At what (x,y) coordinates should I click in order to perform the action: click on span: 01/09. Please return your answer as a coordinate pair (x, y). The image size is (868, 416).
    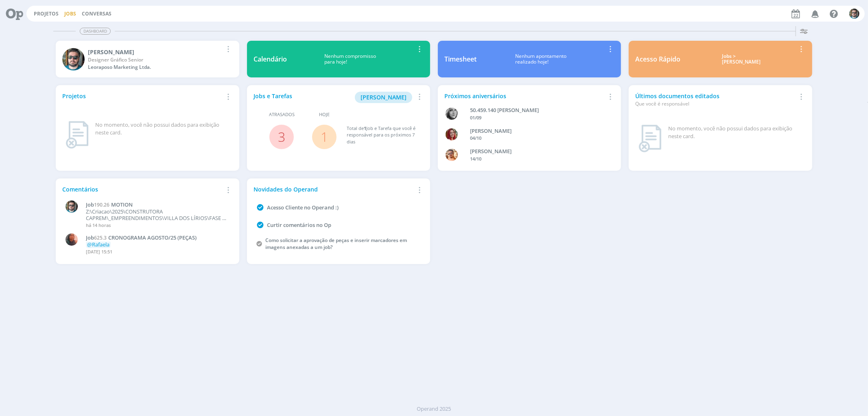
    Looking at the image, I should click on (476, 118).